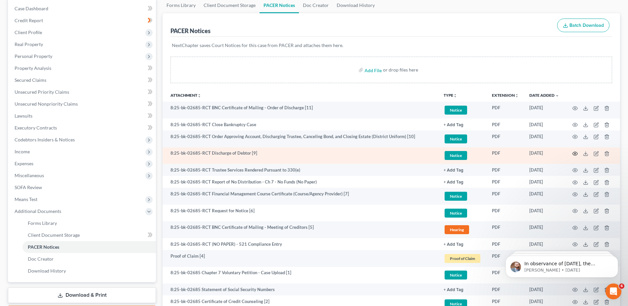  I want to click on td: 8:25-bk-02685-RCT Close Bankruptcy Case, so click(300, 124).